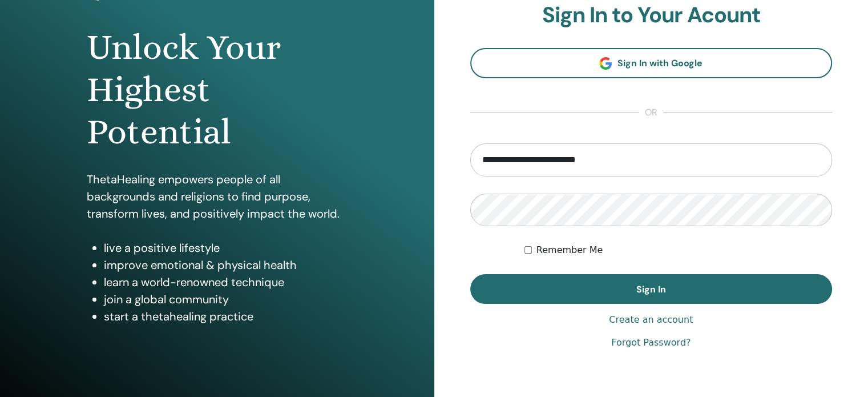 Image resolution: width=868 pixels, height=397 pixels. Describe the element at coordinates (225, 265) in the screenshot. I see `li: improve emotional & physical health` at that location.